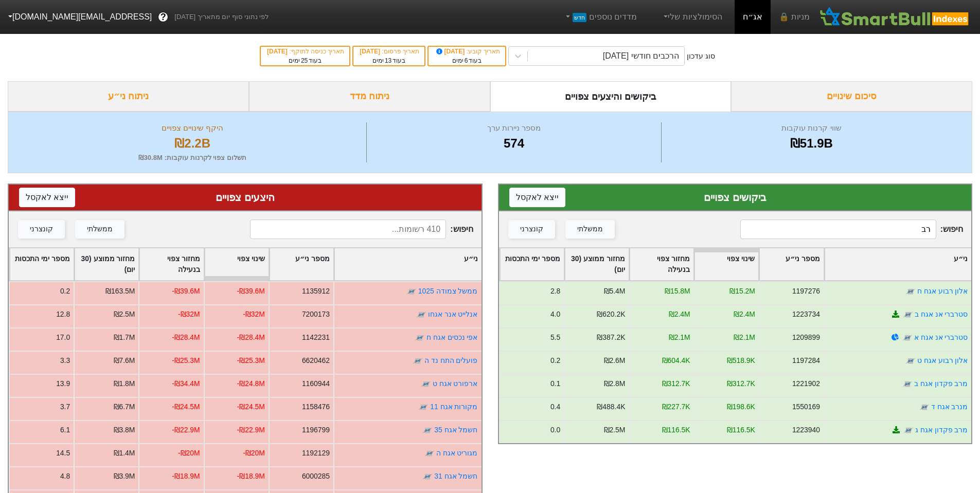 This screenshot has width=980, height=493. I want to click on button: ממשלתי, so click(590, 229).